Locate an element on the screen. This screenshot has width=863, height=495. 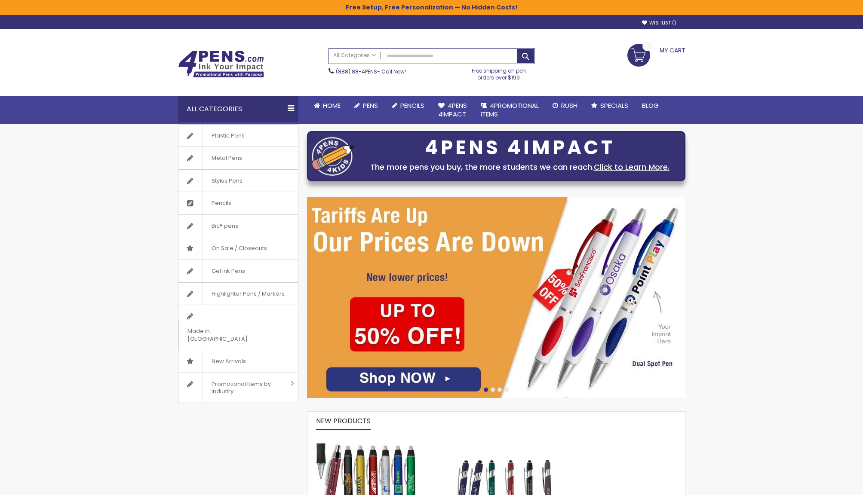
div: Free shipping on pen orders over $199 is located at coordinates (499, 73).